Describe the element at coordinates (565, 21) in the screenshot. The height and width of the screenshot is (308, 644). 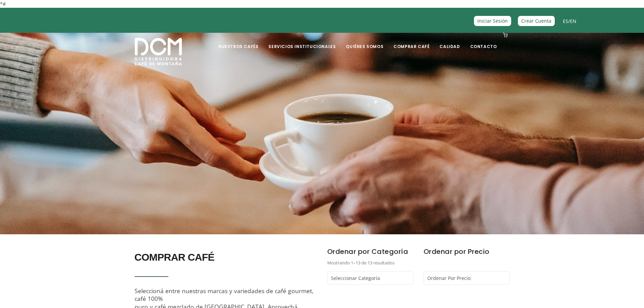
I see `a: ES` at that location.